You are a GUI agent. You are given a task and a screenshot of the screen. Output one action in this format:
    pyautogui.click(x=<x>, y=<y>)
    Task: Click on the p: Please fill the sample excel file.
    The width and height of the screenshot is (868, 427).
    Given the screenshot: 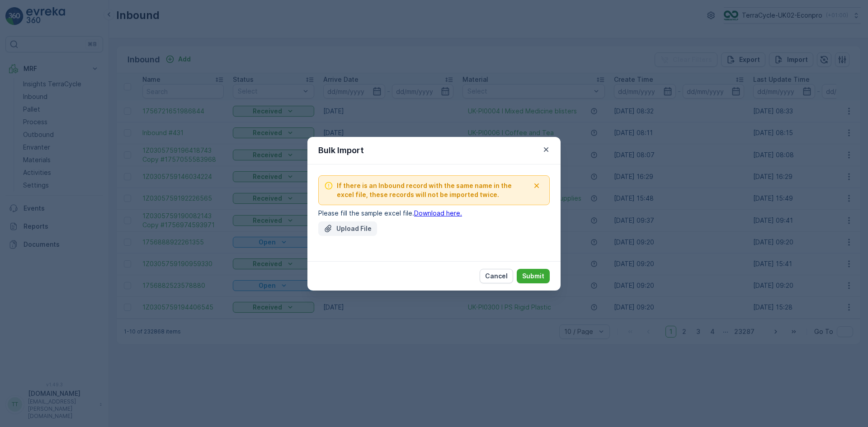 What is the action you would take?
    pyautogui.click(x=434, y=213)
    